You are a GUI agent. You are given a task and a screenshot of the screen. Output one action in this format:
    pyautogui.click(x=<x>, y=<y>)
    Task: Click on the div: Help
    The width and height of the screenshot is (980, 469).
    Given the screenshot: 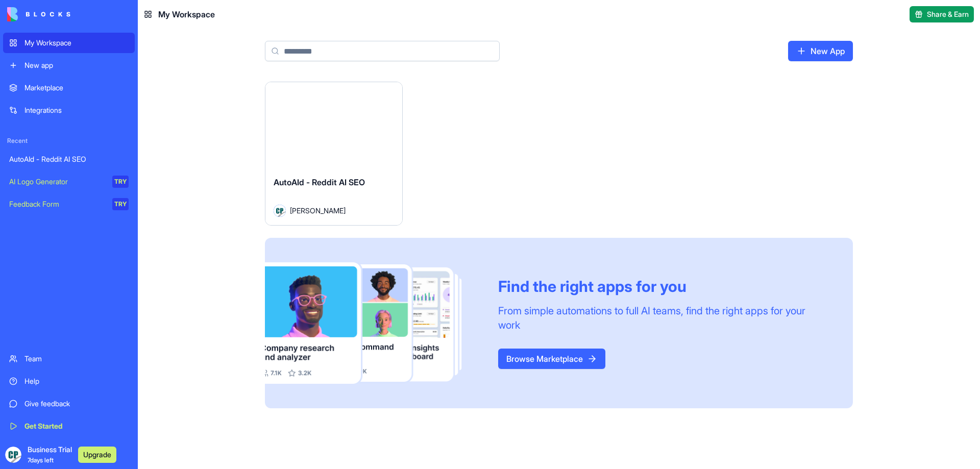 What is the action you would take?
    pyautogui.click(x=77, y=382)
    